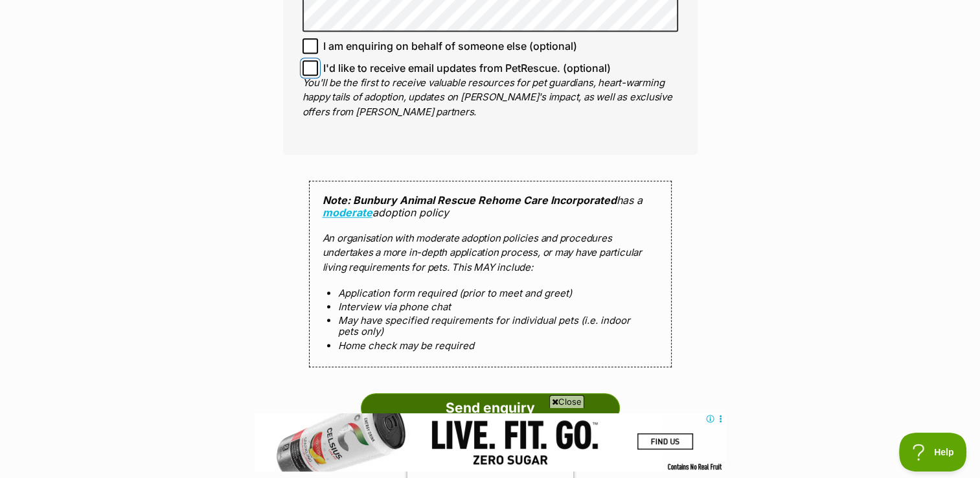 The height and width of the screenshot is (478, 980). I want to click on strong: Note: Bunbury Animal Rescue Rehome Care Incorporated, so click(470, 200).